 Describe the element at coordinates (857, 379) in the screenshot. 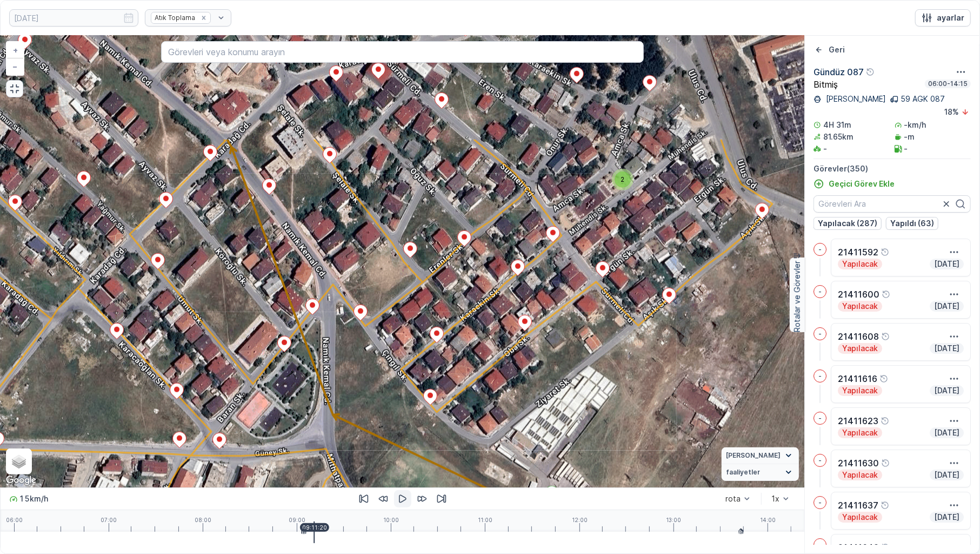

I see `p: 21411616` at that location.